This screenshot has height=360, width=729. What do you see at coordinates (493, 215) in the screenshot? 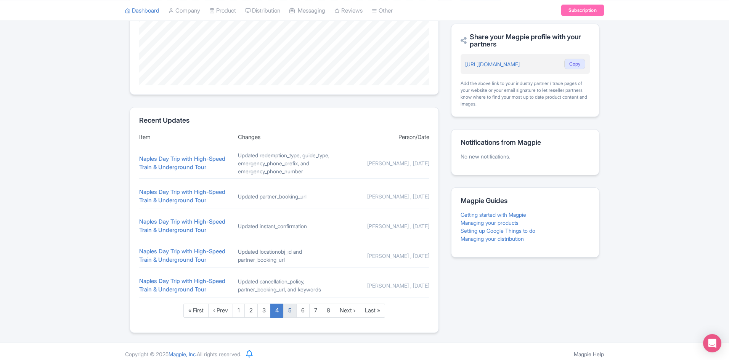
I see `a: Getting started with Magpie` at bounding box center [493, 215].